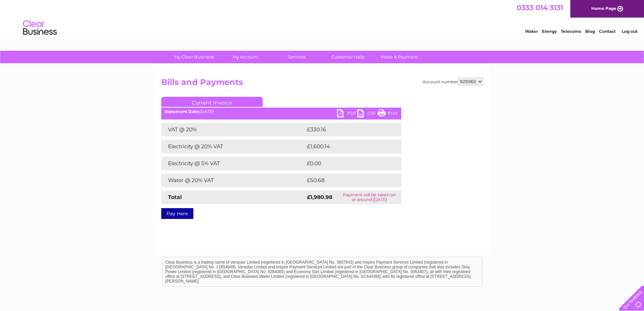 The width and height of the screenshot is (644, 311). What do you see at coordinates (399, 57) in the screenshot?
I see `a: Make A Payment` at bounding box center [399, 57].